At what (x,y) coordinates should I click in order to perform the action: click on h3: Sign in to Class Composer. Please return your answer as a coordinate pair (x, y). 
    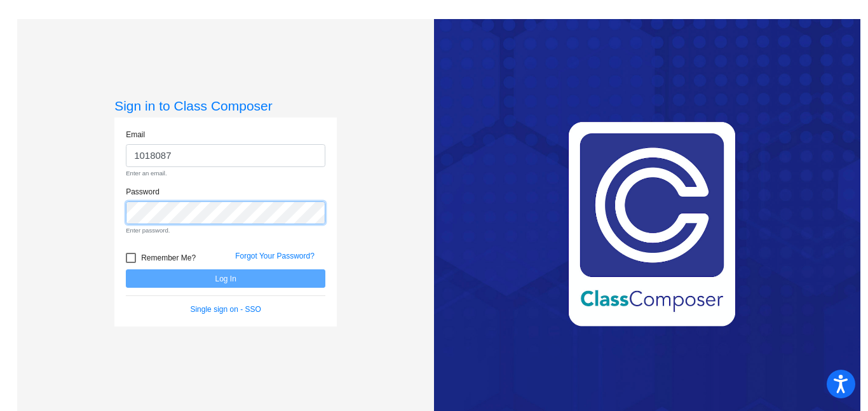
    Looking at the image, I should click on (226, 106).